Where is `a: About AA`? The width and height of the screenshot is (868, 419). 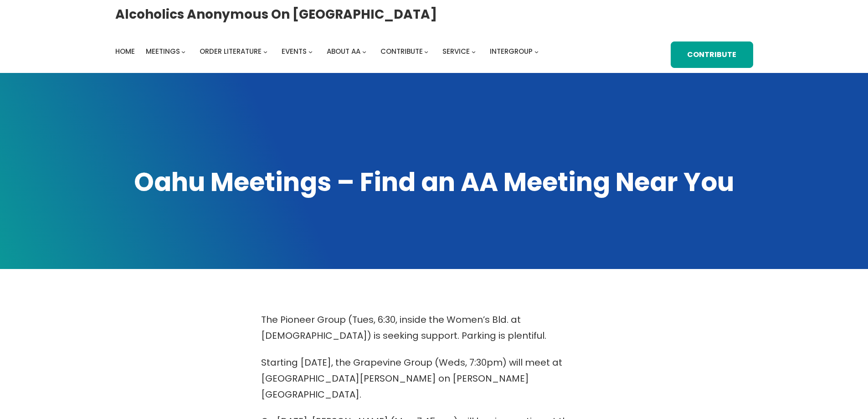 a: About AA is located at coordinates (343, 52).